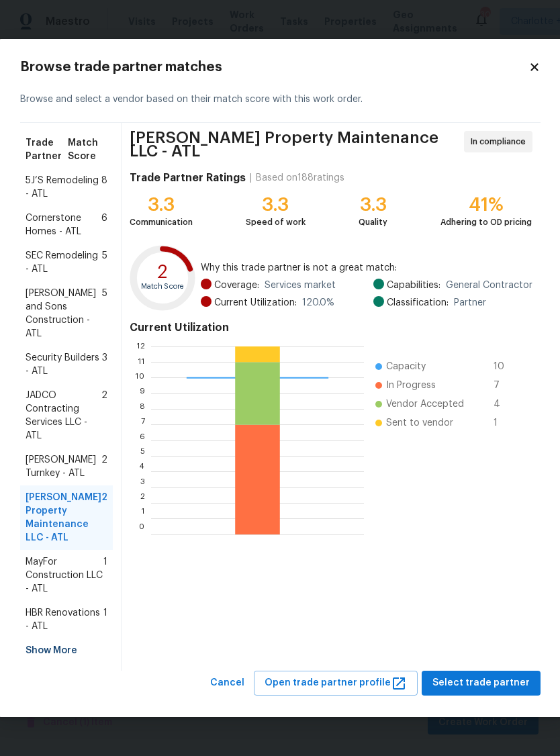  I want to click on h4: Trade Partner Ratings, so click(187, 178).